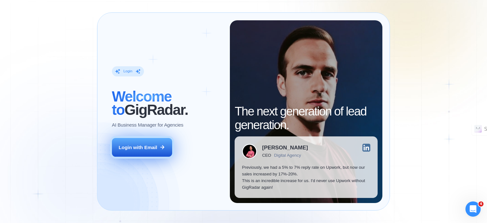  Describe the element at coordinates (481, 204) in the screenshot. I see `span: 4` at that location.